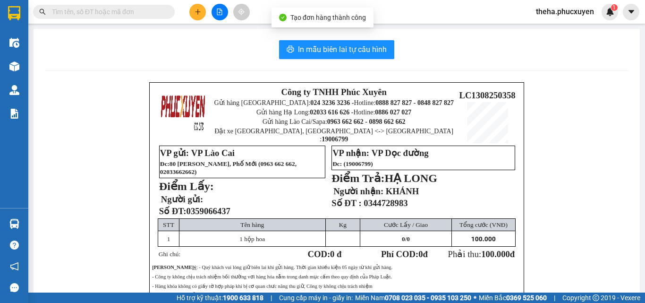 The width and height of the screenshot is (645, 303). Describe the element at coordinates (228, 168) in the screenshot. I see `span: 0963 662 662, 02033662662)` at that location.